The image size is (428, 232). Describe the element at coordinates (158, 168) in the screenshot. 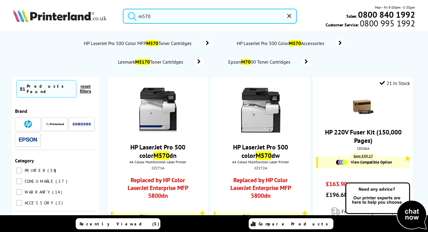

I see `div: CZ271A` at that location.